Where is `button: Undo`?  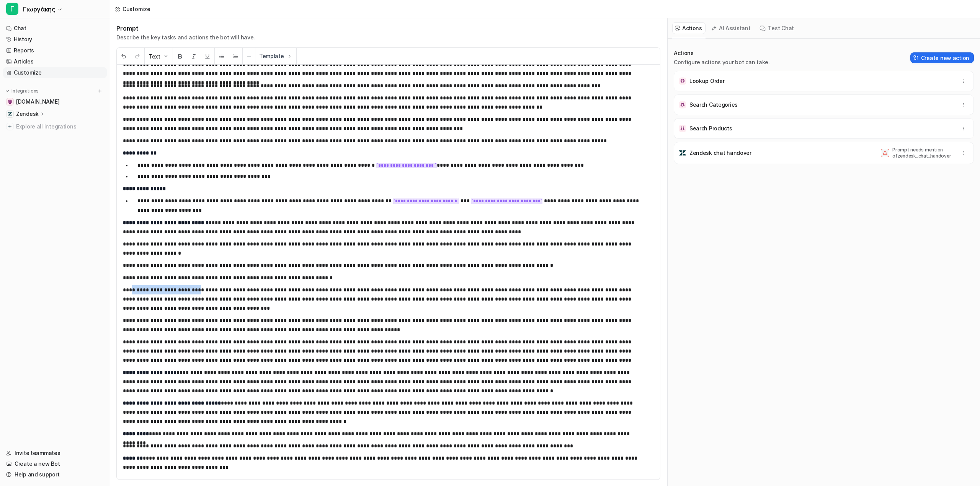
button: Undo is located at coordinates (124, 57).